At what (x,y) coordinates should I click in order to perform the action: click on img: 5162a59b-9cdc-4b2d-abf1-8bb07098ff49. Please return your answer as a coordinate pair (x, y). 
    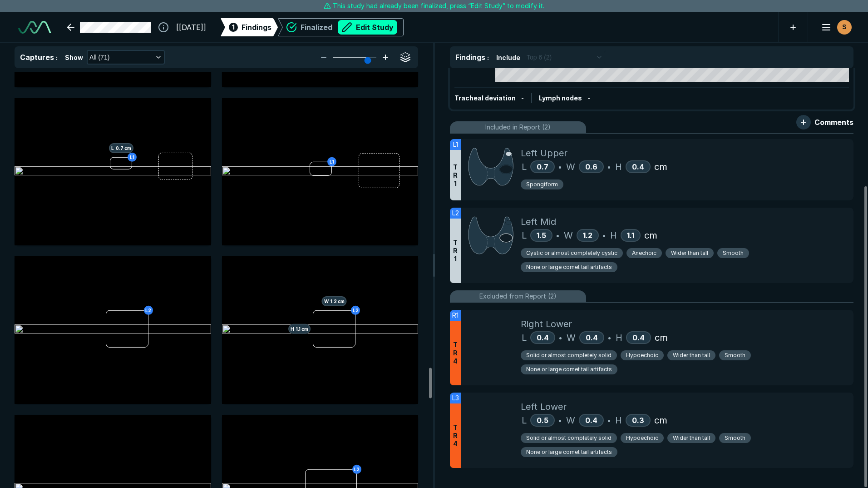
    Looking at the image, I should click on (320, 172).